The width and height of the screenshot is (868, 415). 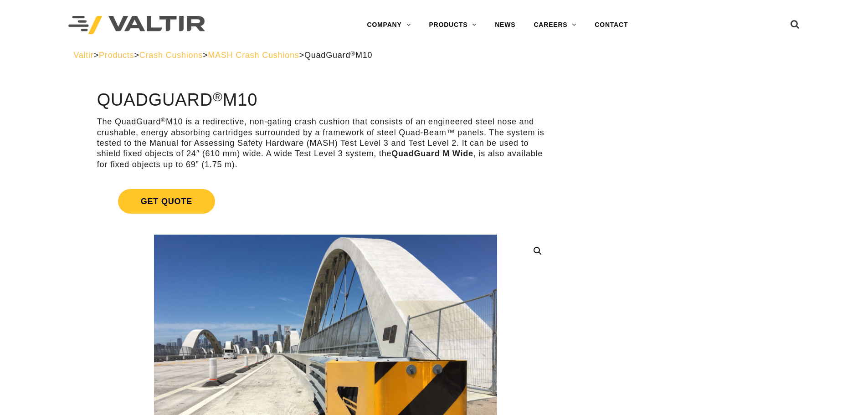 I want to click on h1: QuadGuard M10, so click(x=325, y=100).